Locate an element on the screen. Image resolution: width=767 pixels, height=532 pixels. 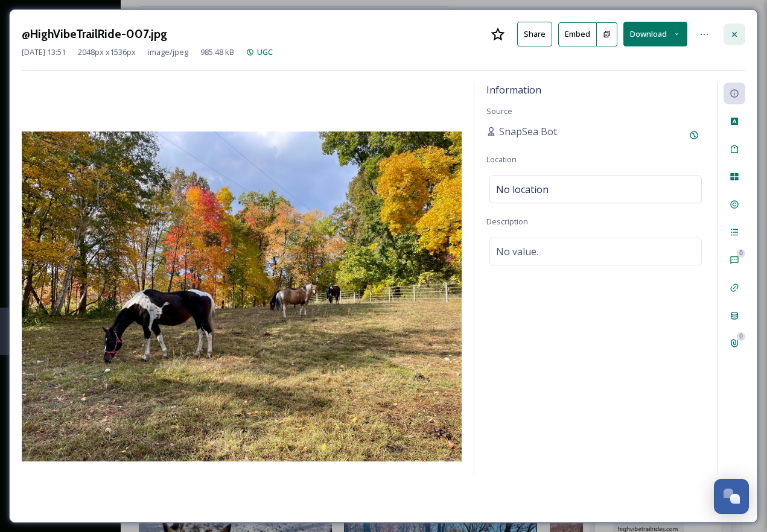
span: 2048 px x 1536 px is located at coordinates (107, 52).